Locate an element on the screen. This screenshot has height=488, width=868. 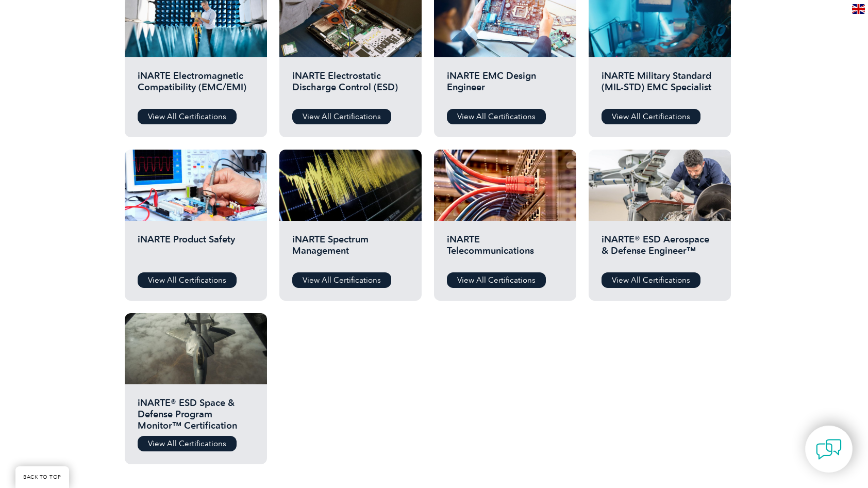
img: en is located at coordinates (859, 9).